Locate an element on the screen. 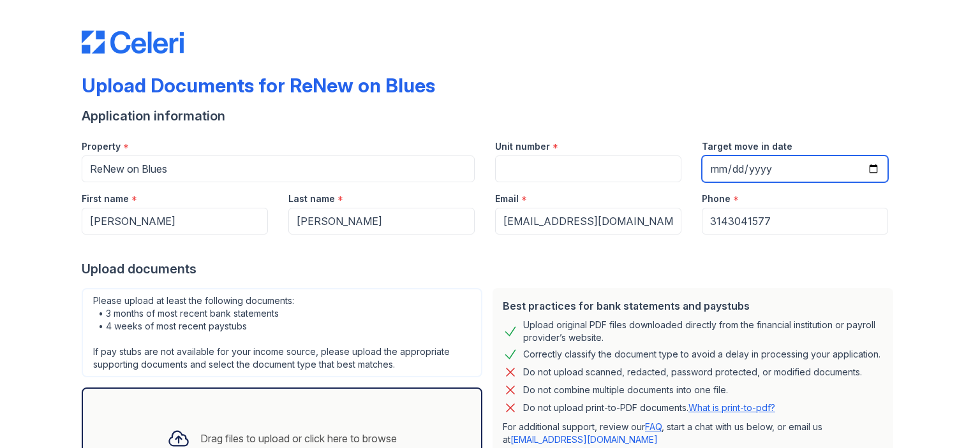  p: For additional support, review our , start a chat with us below, or email us at is located at coordinates (693, 434).